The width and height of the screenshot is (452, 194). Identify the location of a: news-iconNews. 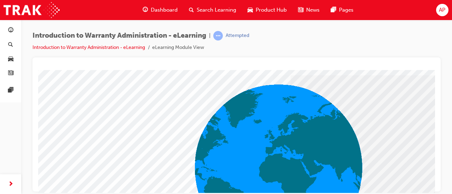
(308, 10).